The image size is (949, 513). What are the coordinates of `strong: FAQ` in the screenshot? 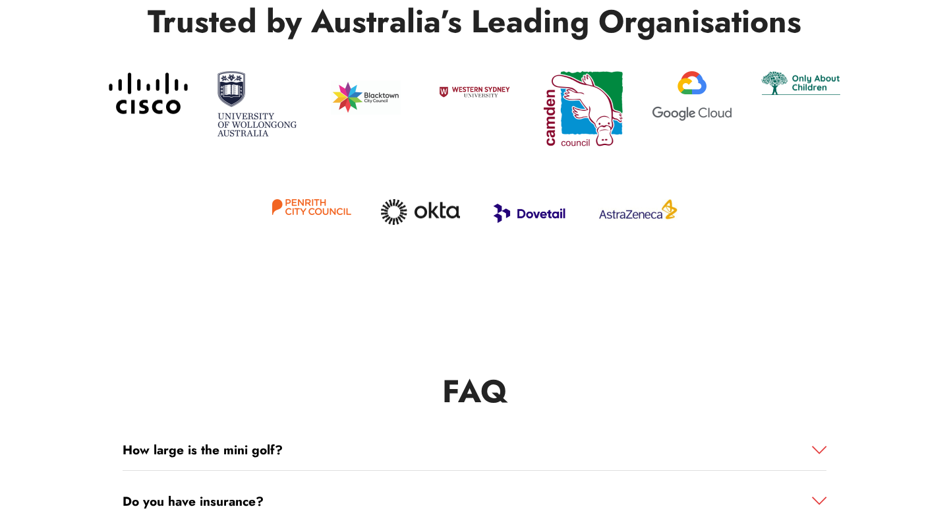 It's located at (474, 391).